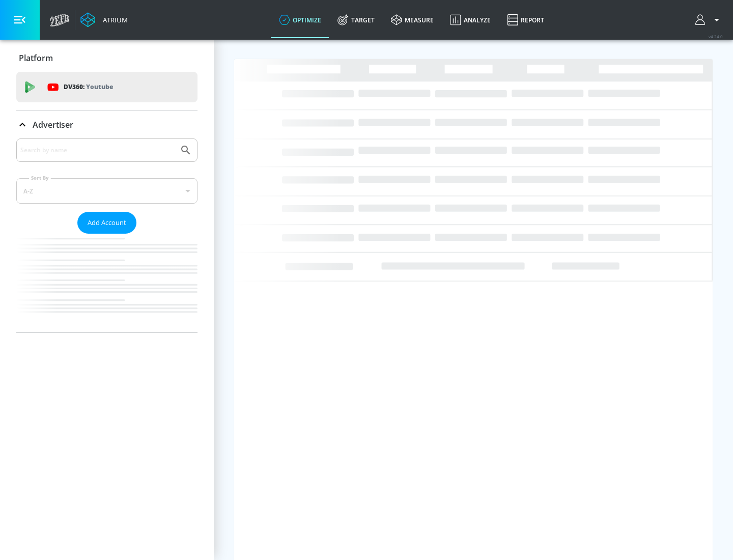 The width and height of the screenshot is (733, 560). I want to click on div: Atrium, so click(113, 20).